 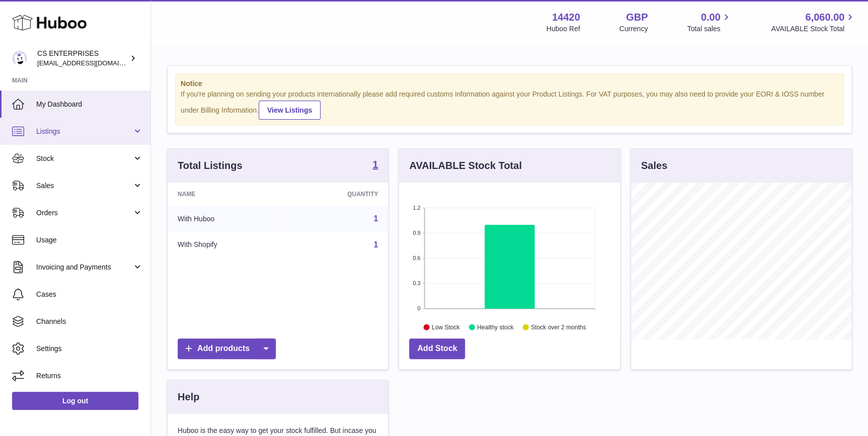 I want to click on span: 0.00, so click(x=711, y=17).